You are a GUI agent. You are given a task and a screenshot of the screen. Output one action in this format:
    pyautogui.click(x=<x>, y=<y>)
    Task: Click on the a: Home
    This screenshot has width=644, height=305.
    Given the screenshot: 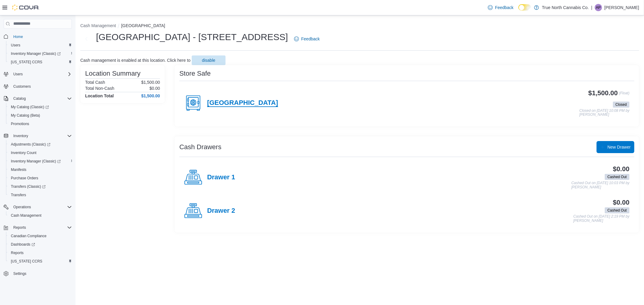 What is the action you would take?
    pyautogui.click(x=18, y=37)
    